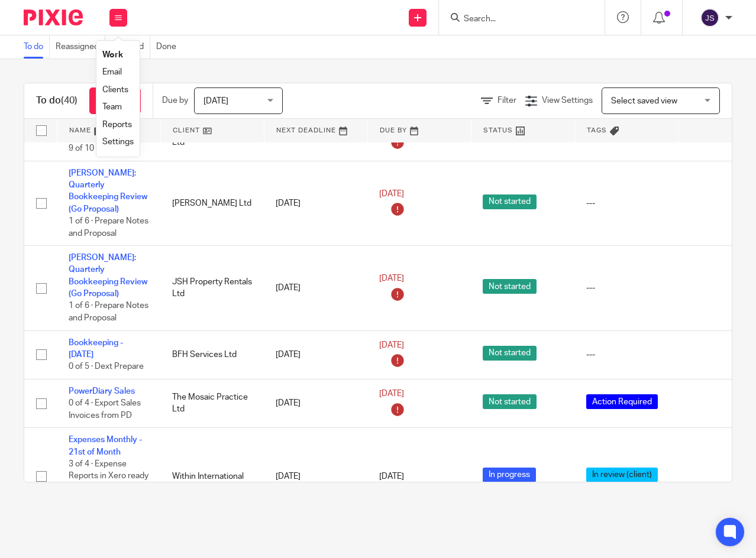 This screenshot has height=558, width=756. What do you see at coordinates (622, 474) in the screenshot?
I see `span: In review (client)` at bounding box center [622, 474].